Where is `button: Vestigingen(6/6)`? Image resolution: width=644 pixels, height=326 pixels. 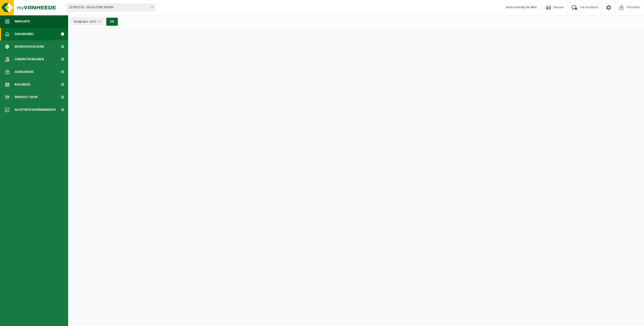 button: Vestigingen(6/6) is located at coordinates (87, 22).